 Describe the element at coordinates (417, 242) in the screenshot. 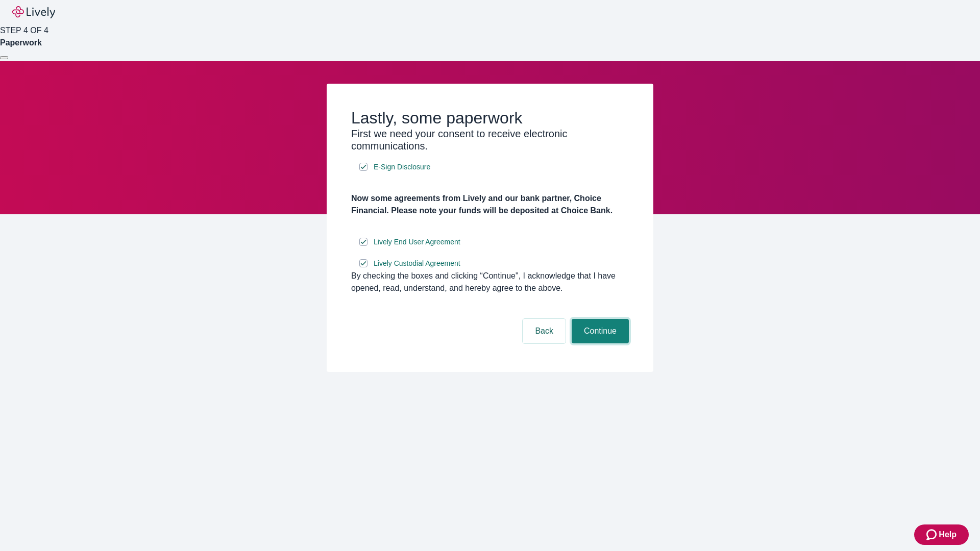

I see `span: Lively End User Agreement` at that location.